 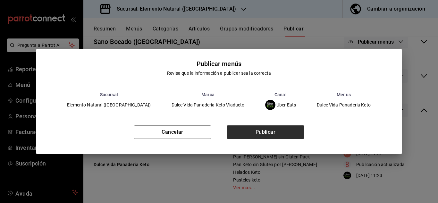 I want to click on div: Uber Eats, so click(x=281, y=105).